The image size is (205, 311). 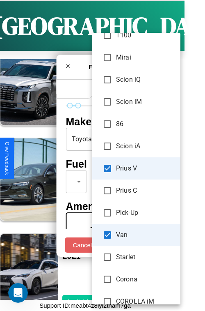 What do you see at coordinates (145, 279) in the screenshot?
I see `span: Corona` at bounding box center [145, 279].